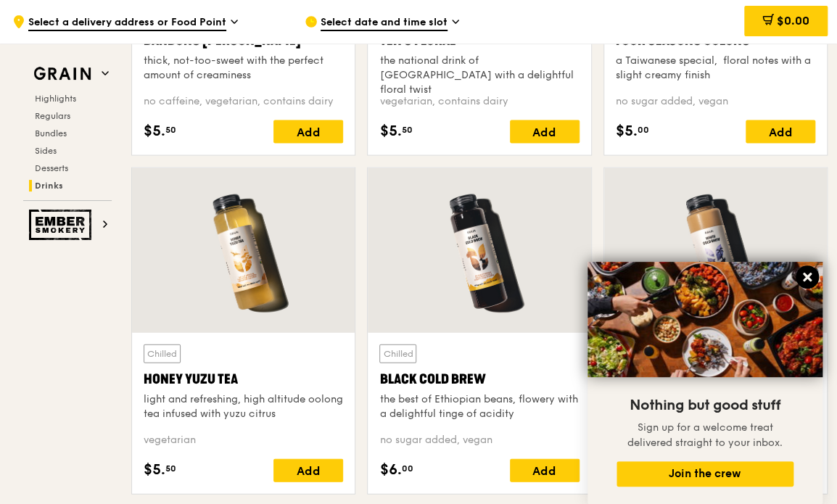  I want to click on span: Nothing but good stuff, so click(705, 405).